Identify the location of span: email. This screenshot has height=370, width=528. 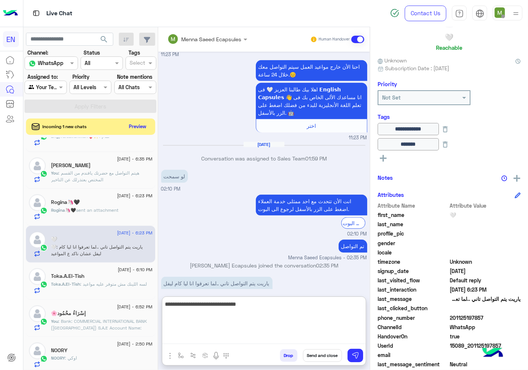
(413, 355).